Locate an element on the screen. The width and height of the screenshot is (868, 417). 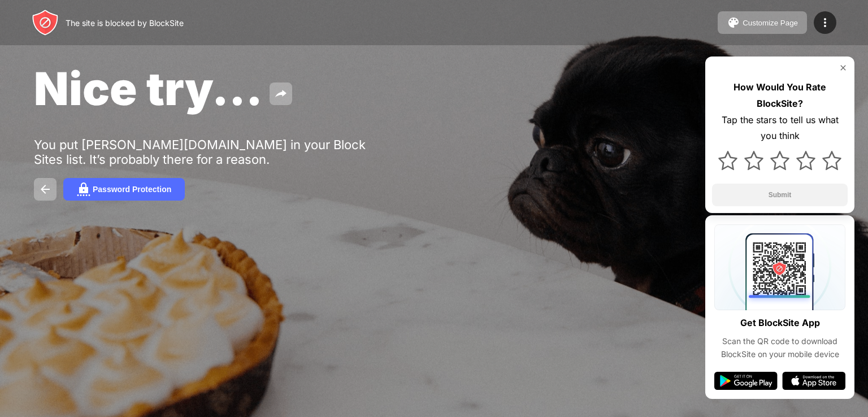
div: Get BlockSite App is located at coordinates (780, 323).